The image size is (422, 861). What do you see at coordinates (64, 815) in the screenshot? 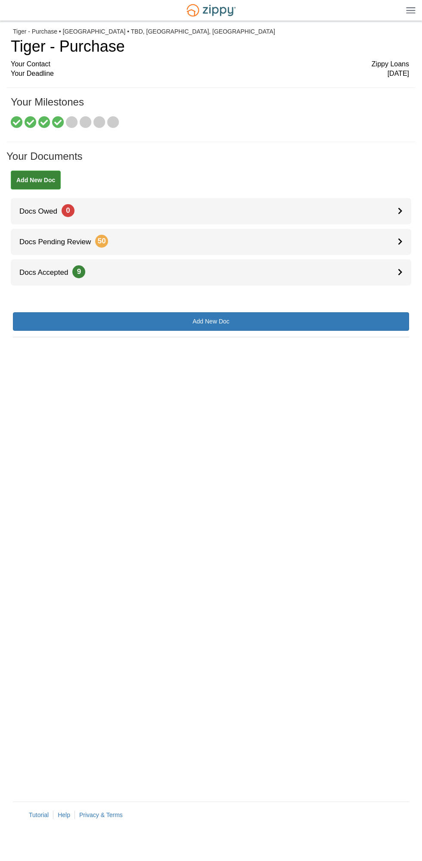
I see `a: Help` at bounding box center [64, 815].